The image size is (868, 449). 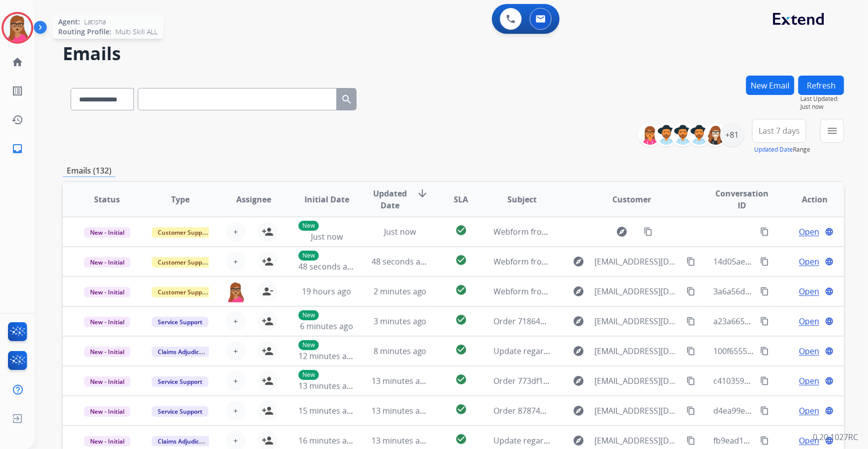 I want to click on span: Last 7 days, so click(x=779, y=131).